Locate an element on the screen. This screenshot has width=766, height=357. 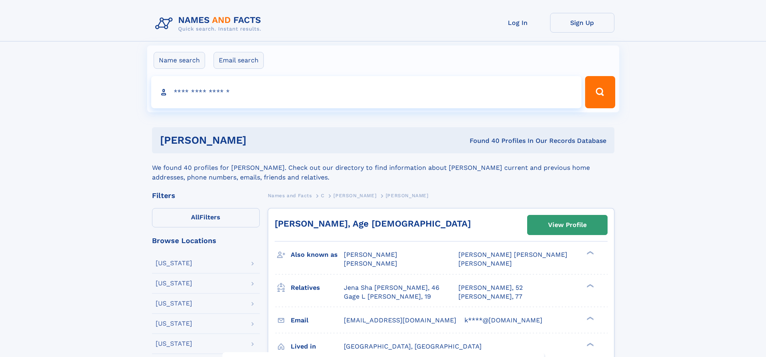
a: Sign Up is located at coordinates (582, 23).